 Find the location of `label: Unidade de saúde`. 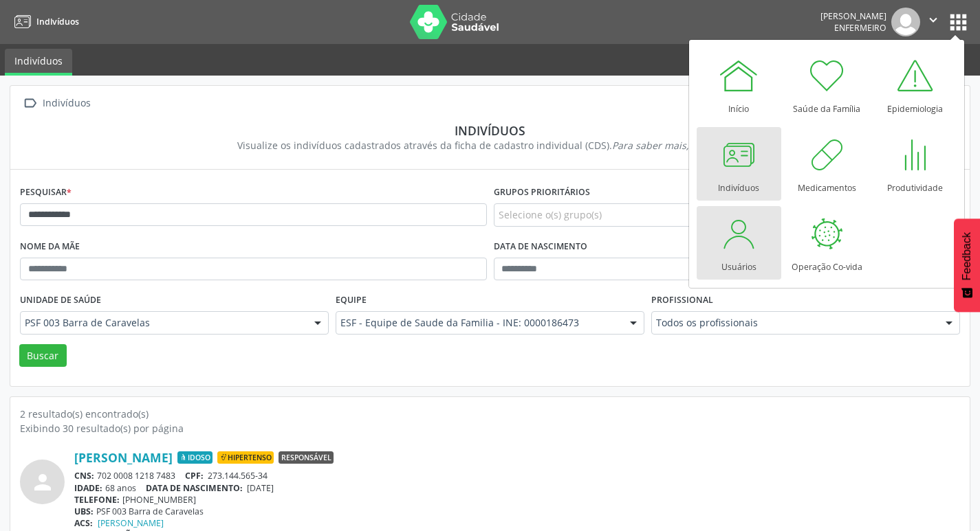

label: Unidade de saúde is located at coordinates (61, 300).